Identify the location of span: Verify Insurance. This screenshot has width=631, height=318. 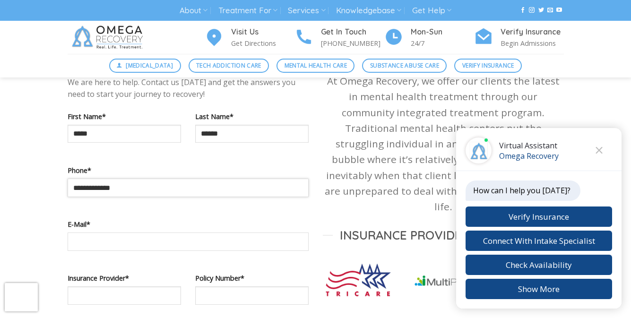
(489, 65).